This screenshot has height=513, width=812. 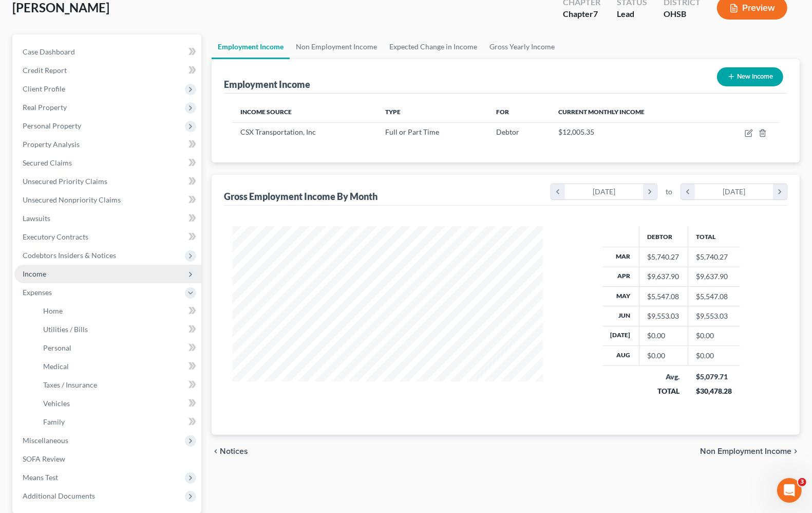 What do you see at coordinates (620, 356) in the screenshot?
I see `th: Aug` at bounding box center [620, 356].